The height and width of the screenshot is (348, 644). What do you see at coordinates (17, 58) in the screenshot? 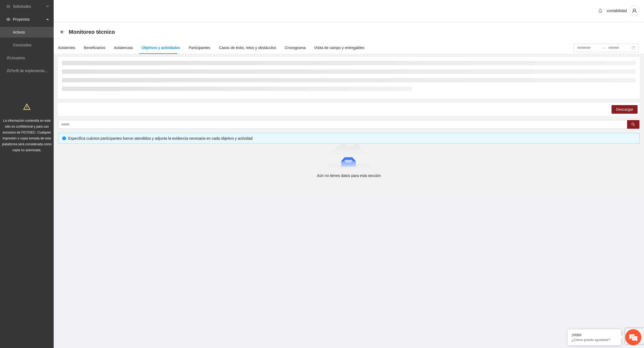
I see `a: Usuarios` at bounding box center [17, 58].